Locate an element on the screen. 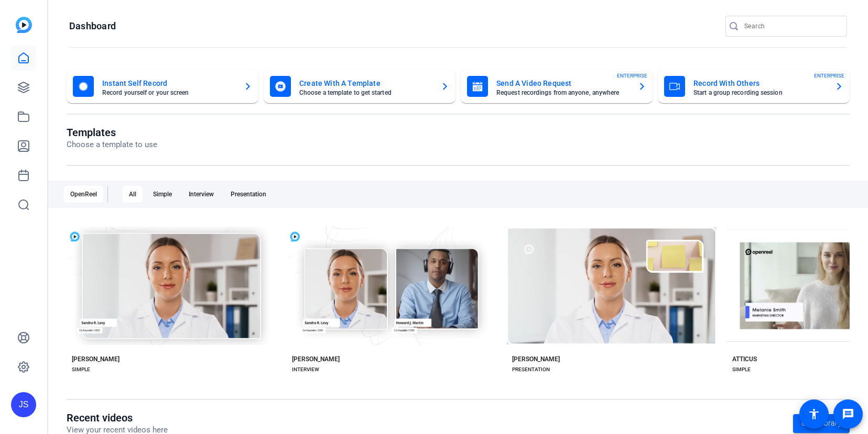 Image resolution: width=868 pixels, height=434 pixels. mat-card-subtitle: Request recordings from anyone, anywhere is located at coordinates (563, 93).